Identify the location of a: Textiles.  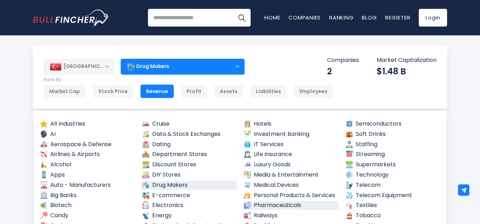
(393, 205).